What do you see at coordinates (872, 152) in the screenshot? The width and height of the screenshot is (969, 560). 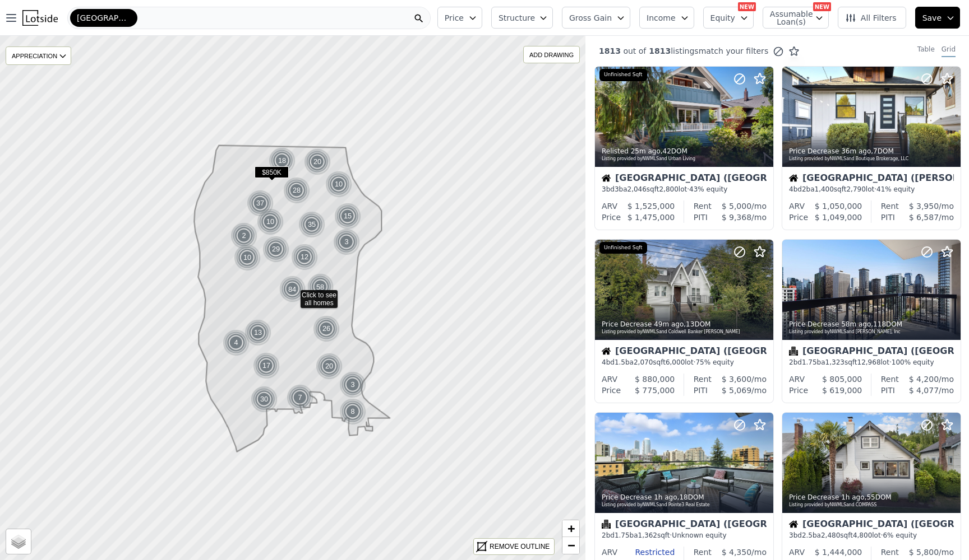 I see `div: Price Decrease , 7 DOM` at bounding box center [872, 152].